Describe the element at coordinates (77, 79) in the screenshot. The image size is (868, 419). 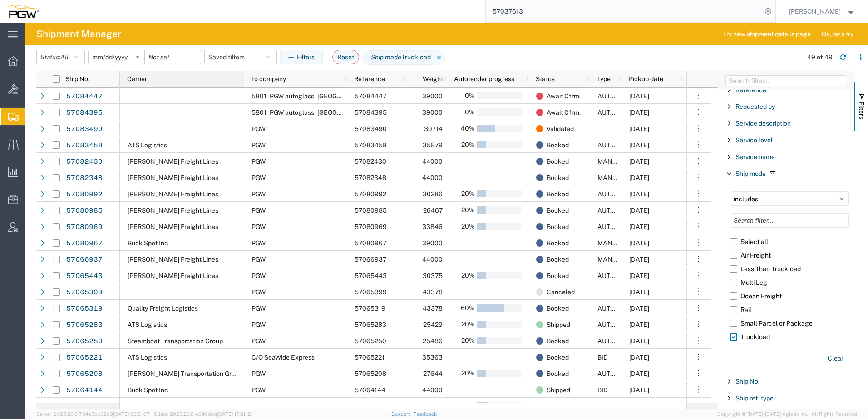
I see `span: Ship No.` at that location.